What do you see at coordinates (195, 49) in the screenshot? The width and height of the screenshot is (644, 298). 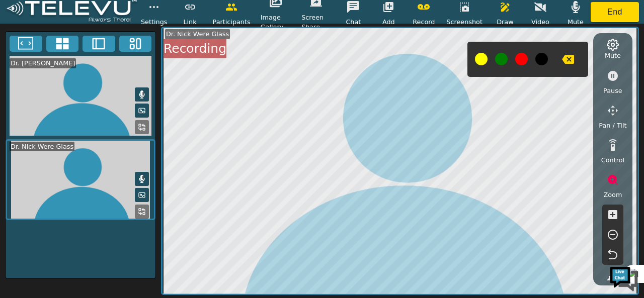 I see `div: Recording` at bounding box center [195, 49].